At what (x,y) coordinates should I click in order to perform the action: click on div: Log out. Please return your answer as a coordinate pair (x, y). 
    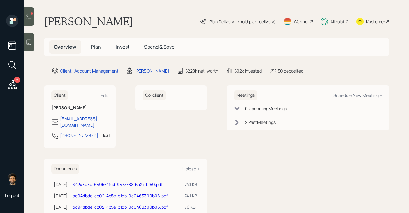
    Looking at the image, I should click on (12, 195).